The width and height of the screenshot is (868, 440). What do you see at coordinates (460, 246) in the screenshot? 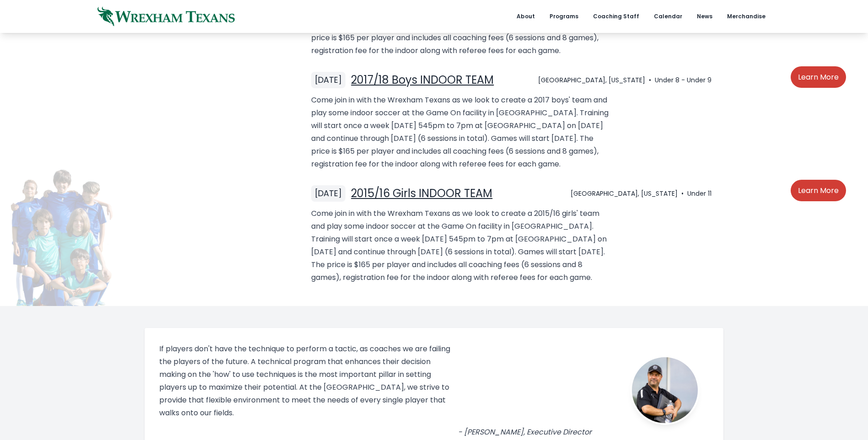
I see `p: Come join in with the Wrexham Texans as we look to create a 2015/16 girls' team and play some ind...` at bounding box center [460, 246].